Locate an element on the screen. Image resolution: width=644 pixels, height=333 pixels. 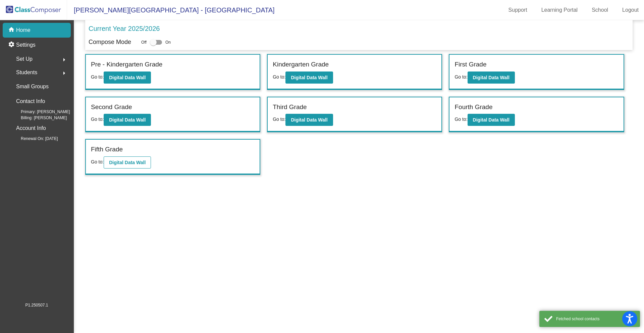
label: Pre - Kindergarten Grade is located at coordinates (127, 64).